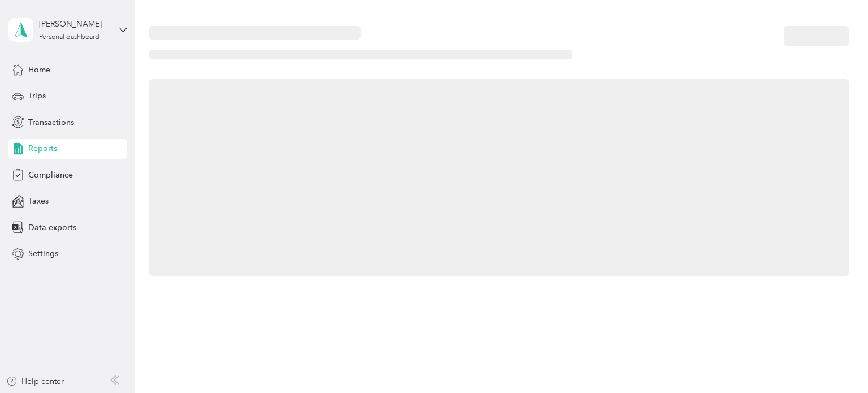 The height and width of the screenshot is (393, 868). What do you see at coordinates (43, 148) in the screenshot?
I see `span: Reports` at bounding box center [43, 148].